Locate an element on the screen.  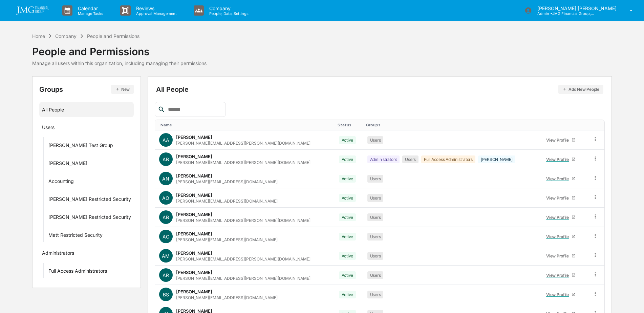
p: People, Data, Settings is located at coordinates (228, 14).